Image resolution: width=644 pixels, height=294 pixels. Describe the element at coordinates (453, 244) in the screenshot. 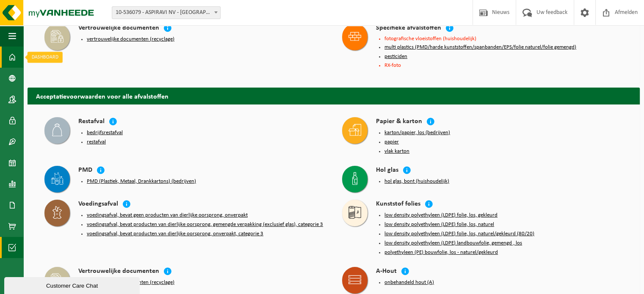

I see `button: low density polyethyleen (LDPE) landbouwfolie, gemengd , los` at that location.